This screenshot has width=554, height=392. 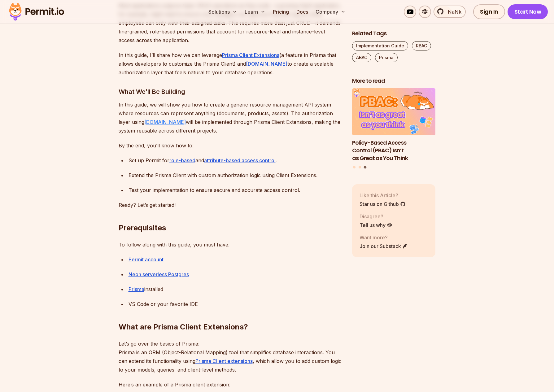 What do you see at coordinates (361, 58) in the screenshot?
I see `a: ABAC` at bounding box center [361, 58].